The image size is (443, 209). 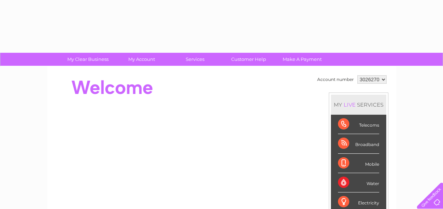 I want to click on a: Customer Help, so click(x=249, y=59).